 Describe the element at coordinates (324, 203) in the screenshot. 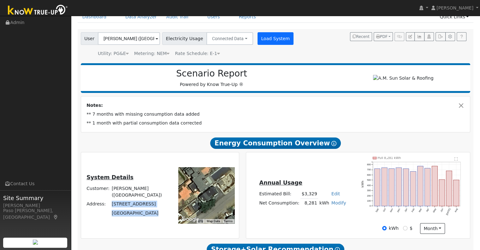

I see `td: kWh` at that location.